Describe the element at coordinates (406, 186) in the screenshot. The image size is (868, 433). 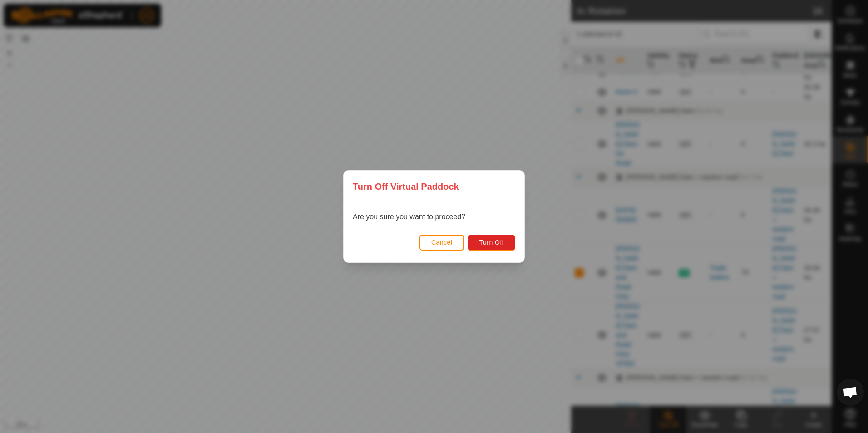
I see `span: Turn Off Virtual Paddock` at that location.